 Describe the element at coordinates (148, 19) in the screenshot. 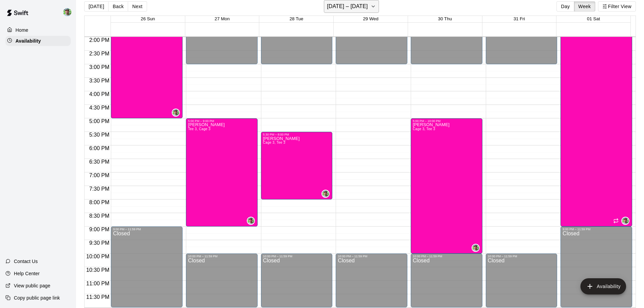

I see `button: 26 Sun` at that location.